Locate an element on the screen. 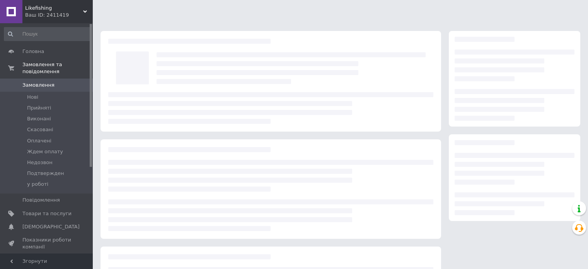 The height and width of the screenshot is (269, 588). span: Замовлення та повідомлення is located at coordinates (58, 68).